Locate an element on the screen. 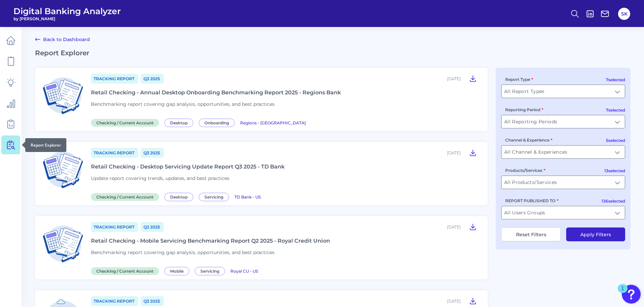 This screenshot has width=644, height=307. span: Q2 2025 is located at coordinates (152, 227).